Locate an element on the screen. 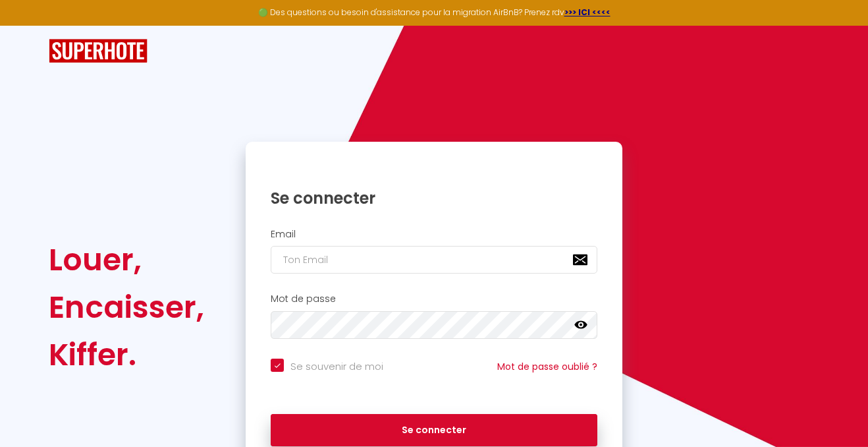 The width and height of the screenshot is (868, 447). div: Encaisser, is located at coordinates (126, 307).